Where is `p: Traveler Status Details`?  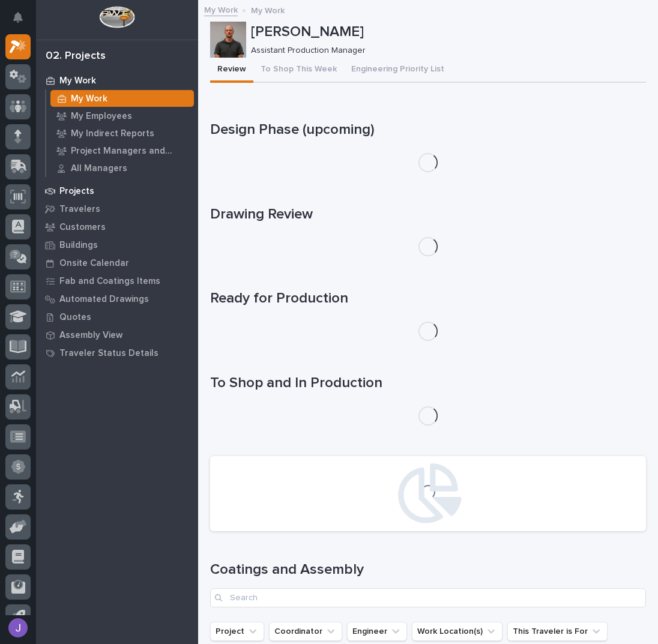
p: Traveler Status Details is located at coordinates (109, 353).